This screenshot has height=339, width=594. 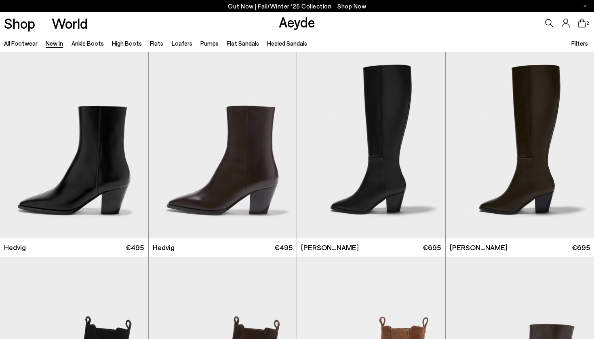 What do you see at coordinates (371, 145) in the screenshot?
I see `a: Next slide Previous slide` at bounding box center [371, 145].